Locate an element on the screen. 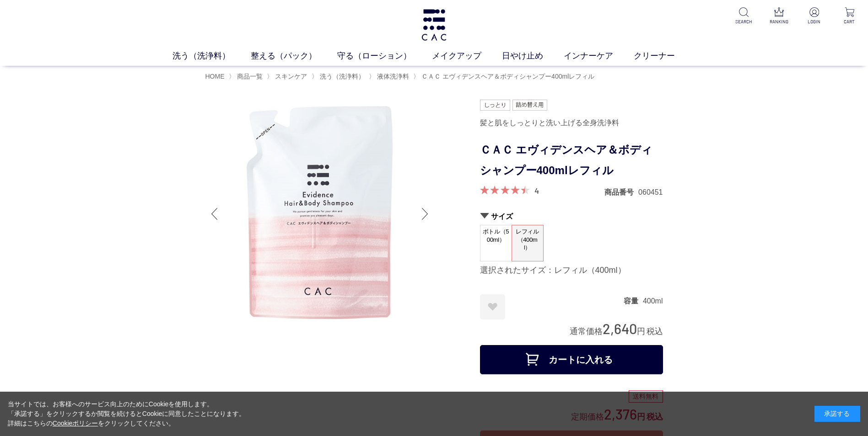 This screenshot has width=868, height=436. div: 承諾する is located at coordinates (837, 414).